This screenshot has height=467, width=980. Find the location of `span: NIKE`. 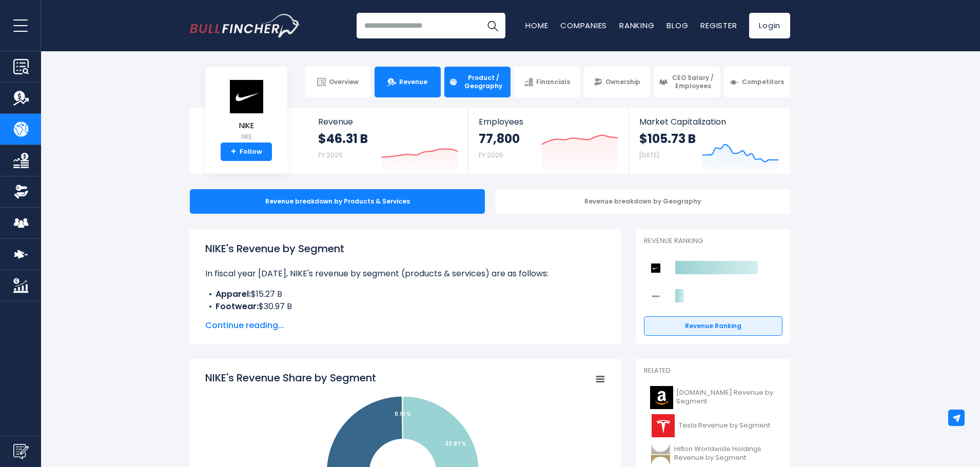

span: NIKE is located at coordinates (246, 126).